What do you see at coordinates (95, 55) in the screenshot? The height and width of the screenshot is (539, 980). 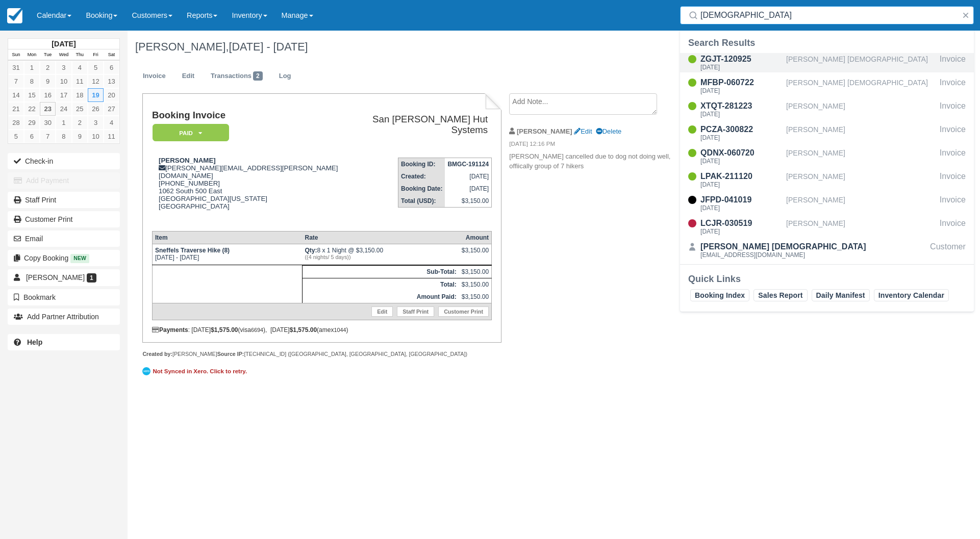 I see `th: Fri` at bounding box center [95, 55].